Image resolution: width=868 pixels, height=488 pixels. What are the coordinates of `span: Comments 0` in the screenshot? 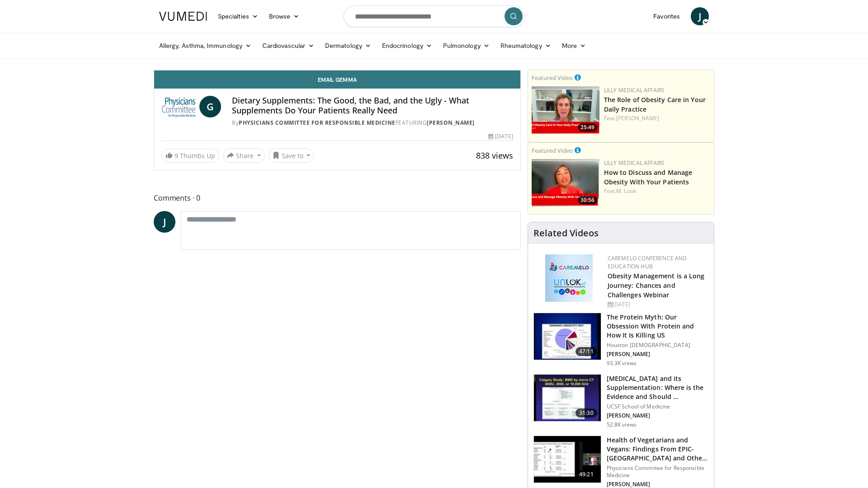 It's located at (338, 198).